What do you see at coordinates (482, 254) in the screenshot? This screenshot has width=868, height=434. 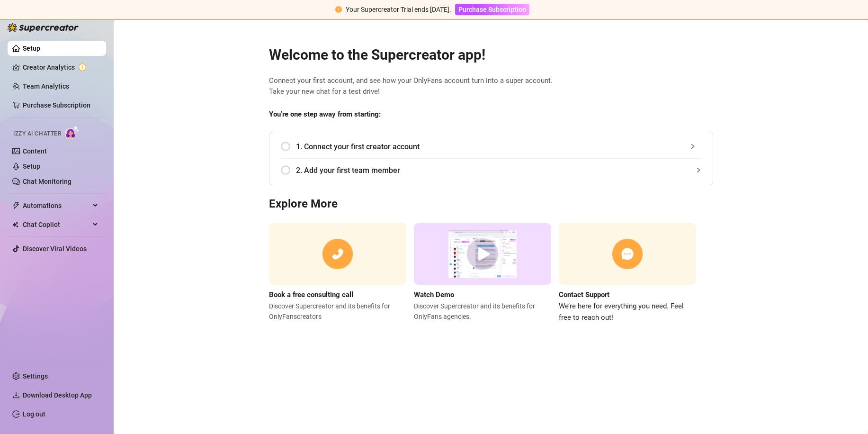 I see `img: supercreator demo` at bounding box center [482, 254].